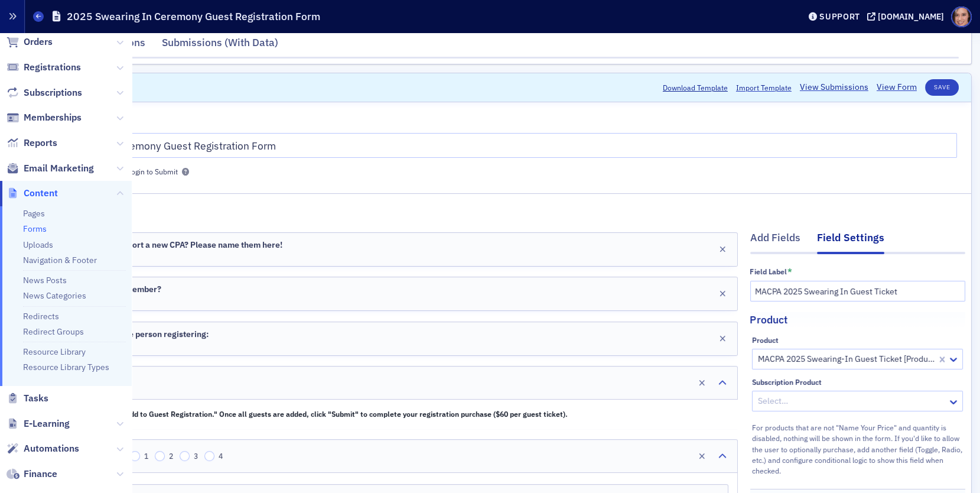 This screenshot has width=980, height=493. Describe the element at coordinates (839, 16) in the screenshot. I see `div: Support` at that location.